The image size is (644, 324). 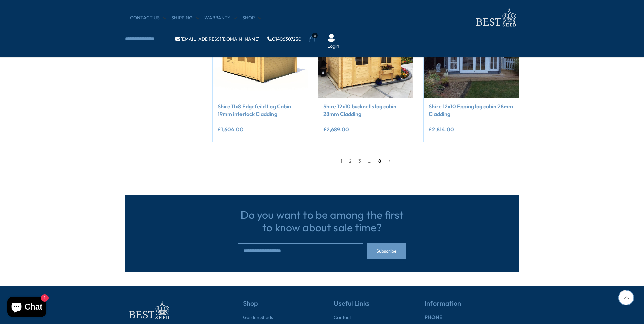 I want to click on button: Subscribe, so click(x=386, y=251).